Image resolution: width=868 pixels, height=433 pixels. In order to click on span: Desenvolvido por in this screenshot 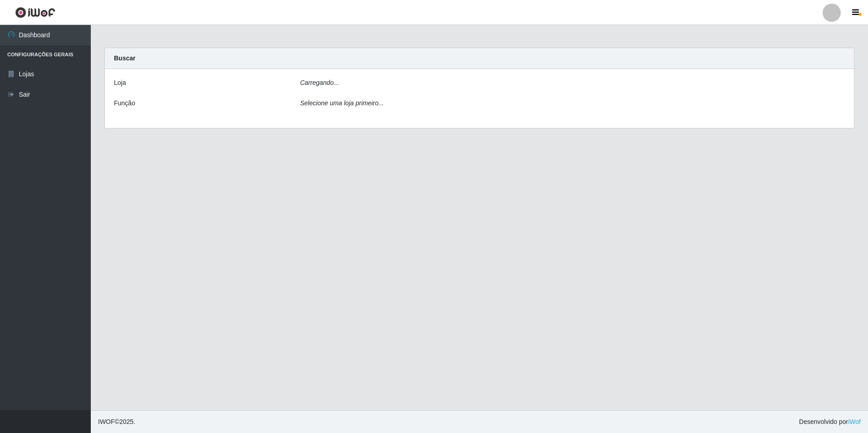, I will do `click(830, 422)`.